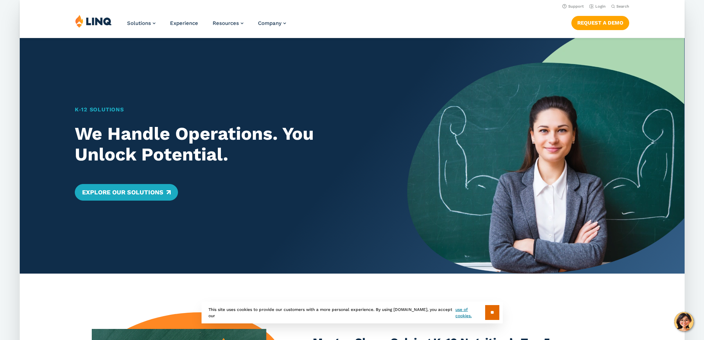  I want to click on a: Experience, so click(184, 23).